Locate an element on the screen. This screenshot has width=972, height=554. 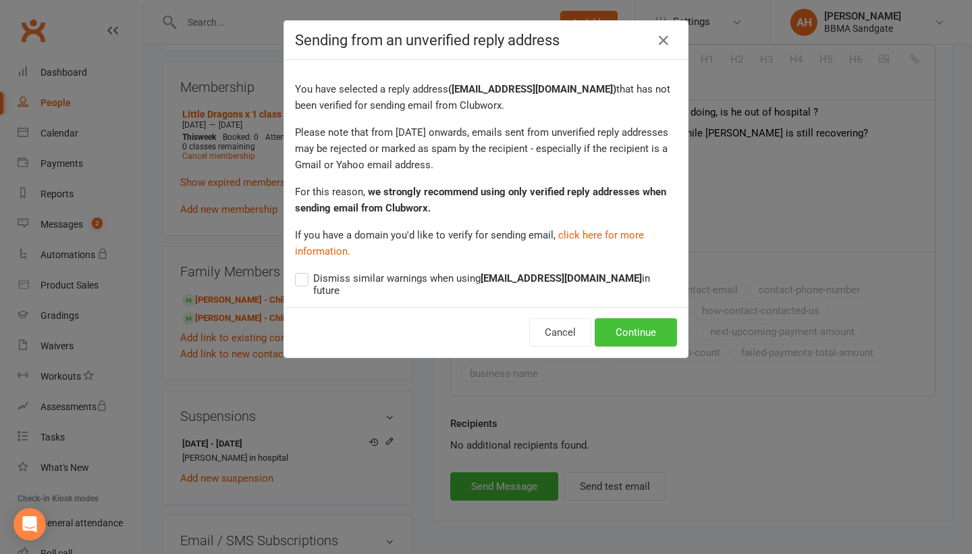
p: You have selected a reply address that has not been verified for sending email from Clubworx. is located at coordinates (486, 97).